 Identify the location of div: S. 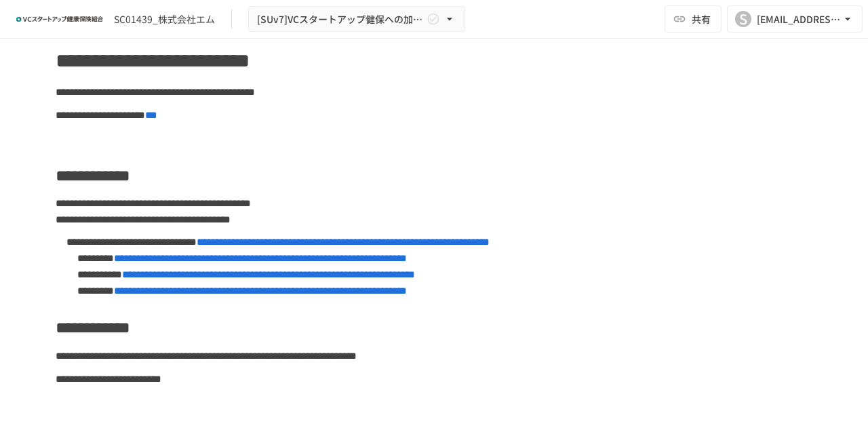
(743, 19).